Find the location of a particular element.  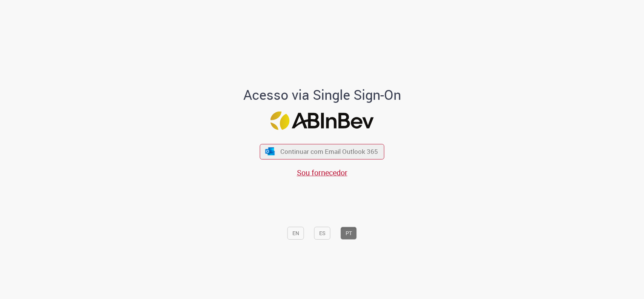

button: PT is located at coordinates (349, 233).